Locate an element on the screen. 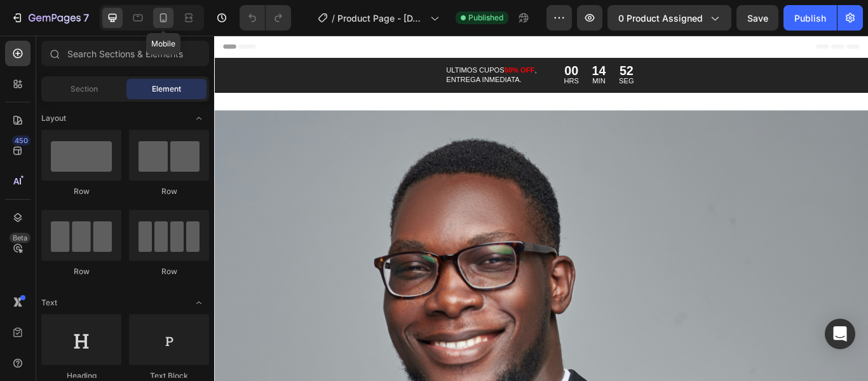 The width and height of the screenshot is (868, 381). div: Open Intercom Messenger is located at coordinates (840, 334).